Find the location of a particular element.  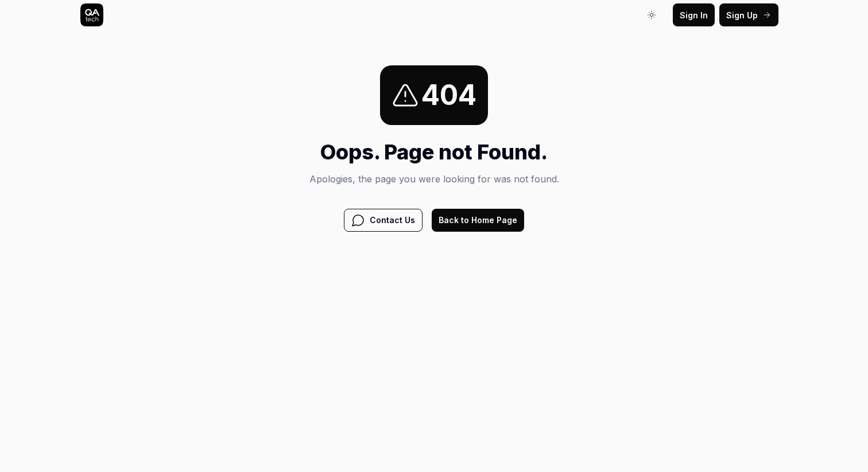

span: Sign In is located at coordinates (694, 15).